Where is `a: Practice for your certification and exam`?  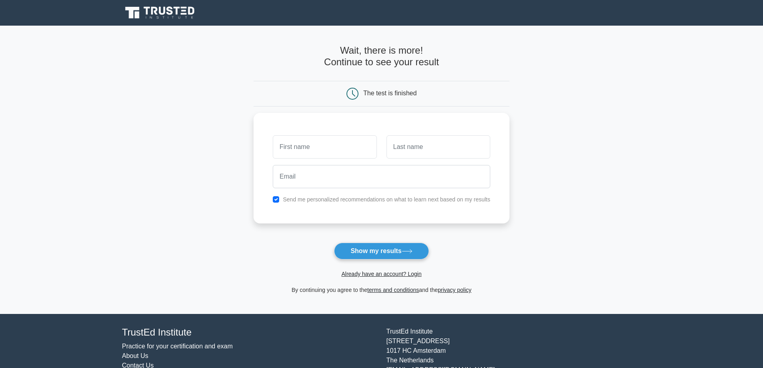
a: Practice for your certification and exam is located at coordinates (178, 346).